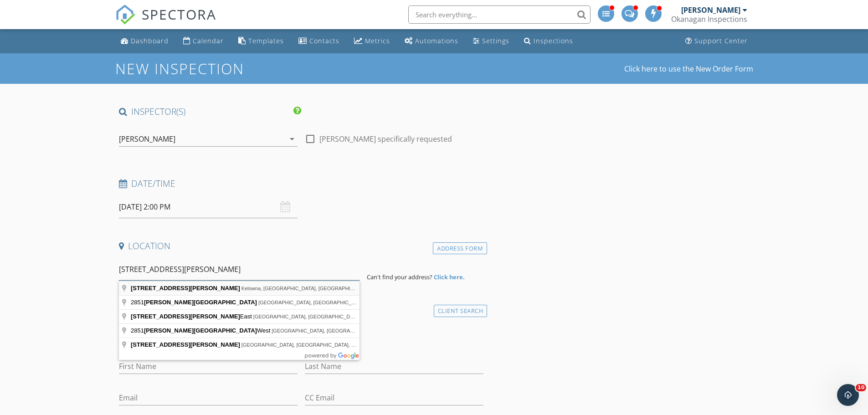 Image resolution: width=868 pixels, height=415 pixels. Describe the element at coordinates (449, 277) in the screenshot. I see `strong: Click here.` at that location.